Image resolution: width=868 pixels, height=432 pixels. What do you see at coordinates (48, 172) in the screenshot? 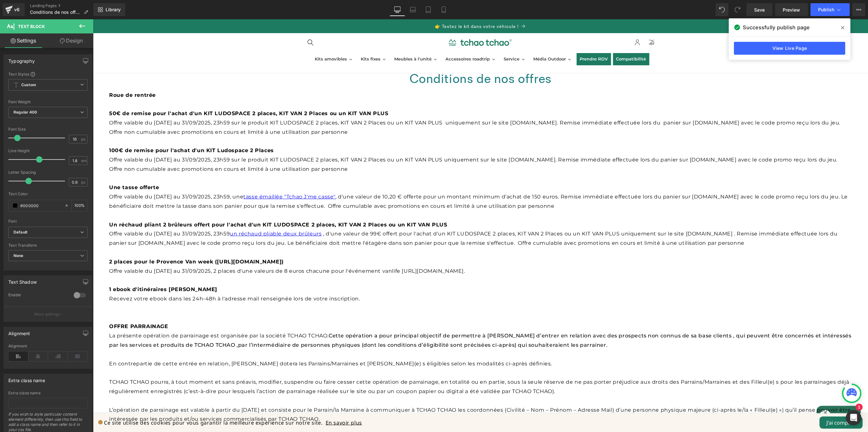
I see `div: Letter Spacing` at bounding box center [48, 172].